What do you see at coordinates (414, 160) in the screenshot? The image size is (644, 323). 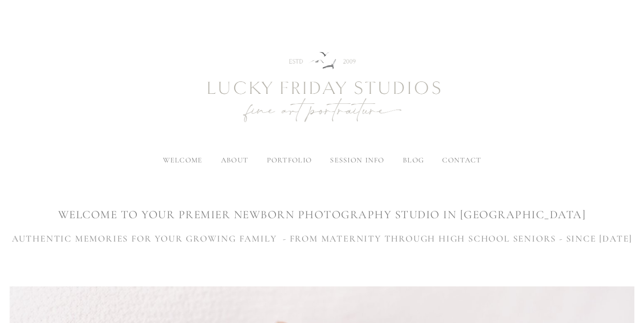 I see `span: blog` at bounding box center [414, 160].